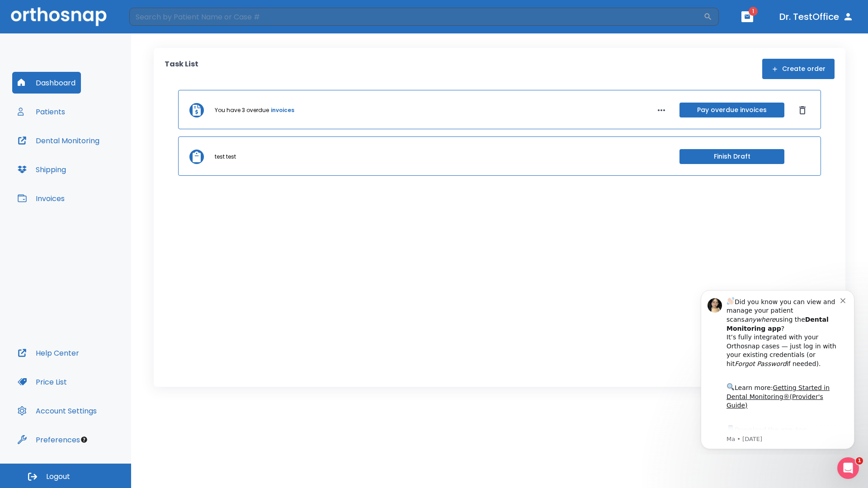 The image size is (868, 488). Describe the element at coordinates (27, 23) in the screenshot. I see `img: Profile image for Ma` at that location.